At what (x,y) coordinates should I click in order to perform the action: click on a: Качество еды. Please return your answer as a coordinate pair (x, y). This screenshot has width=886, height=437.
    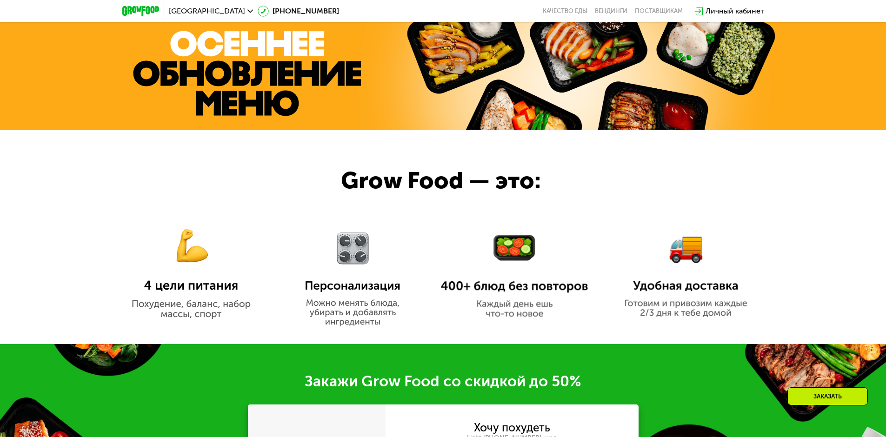
    Looking at the image, I should click on (565, 11).